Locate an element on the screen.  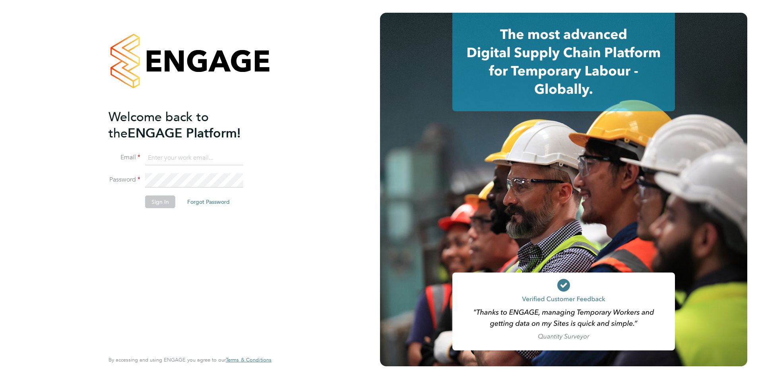
label: Email is located at coordinates (124, 157).